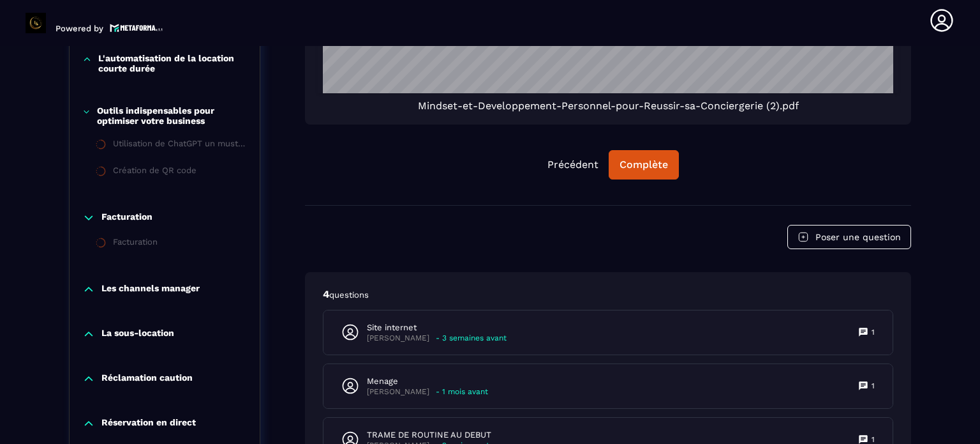  I want to click on button: Précédent, so click(573, 165).